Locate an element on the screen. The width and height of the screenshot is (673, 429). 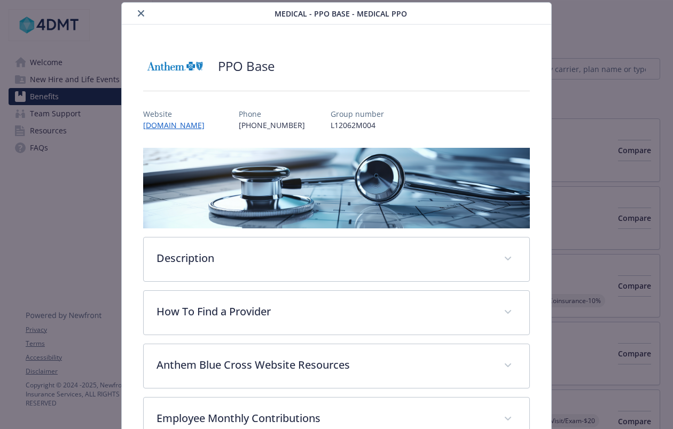
p: Group number is located at coordinates (357, 114).